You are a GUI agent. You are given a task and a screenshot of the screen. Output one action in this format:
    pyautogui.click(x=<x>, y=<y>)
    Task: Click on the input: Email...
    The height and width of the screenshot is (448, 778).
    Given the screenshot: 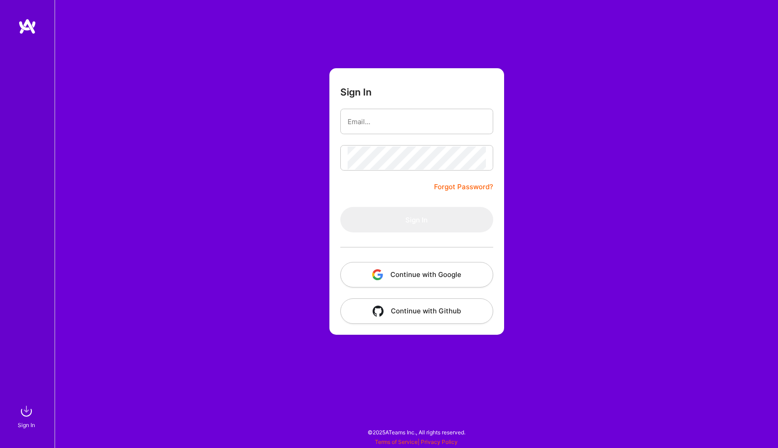 What is the action you would take?
    pyautogui.click(x=417, y=121)
    